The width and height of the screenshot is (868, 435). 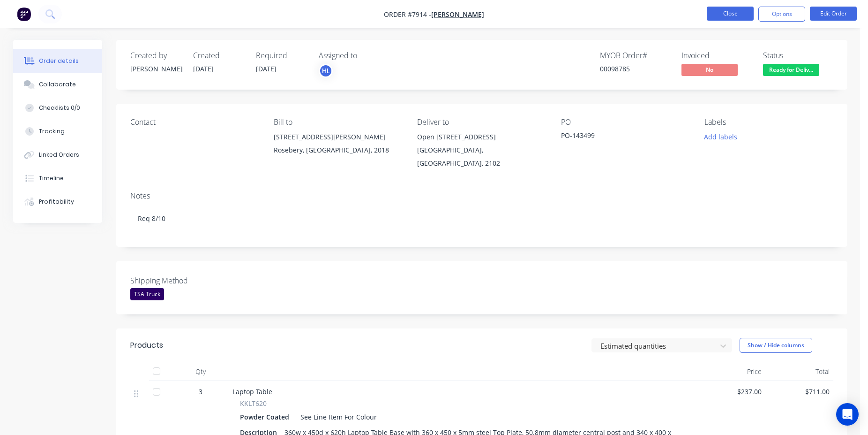 I want to click on button: Tracking, so click(x=57, y=132).